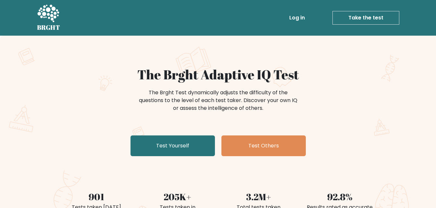 This screenshot has height=208, width=436. What do you see at coordinates (259, 197) in the screenshot?
I see `div: 3.2M+` at bounding box center [259, 197].